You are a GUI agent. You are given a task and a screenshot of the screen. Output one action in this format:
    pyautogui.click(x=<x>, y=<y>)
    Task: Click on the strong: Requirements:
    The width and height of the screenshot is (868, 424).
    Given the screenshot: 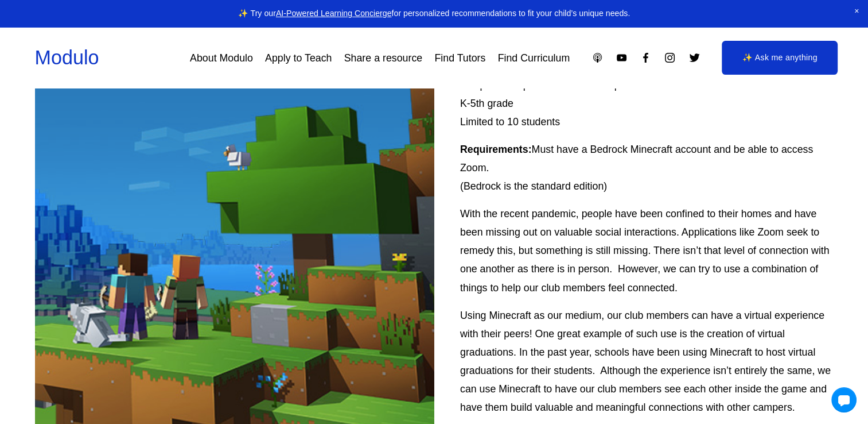 What is the action you would take?
    pyautogui.click(x=496, y=149)
    